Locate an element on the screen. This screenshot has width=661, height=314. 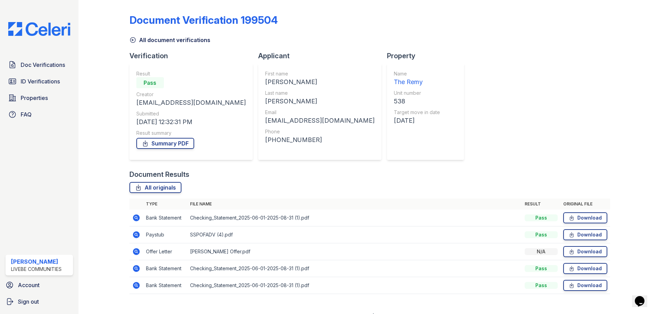
td: Offer Letter is located at coordinates (165, 251).